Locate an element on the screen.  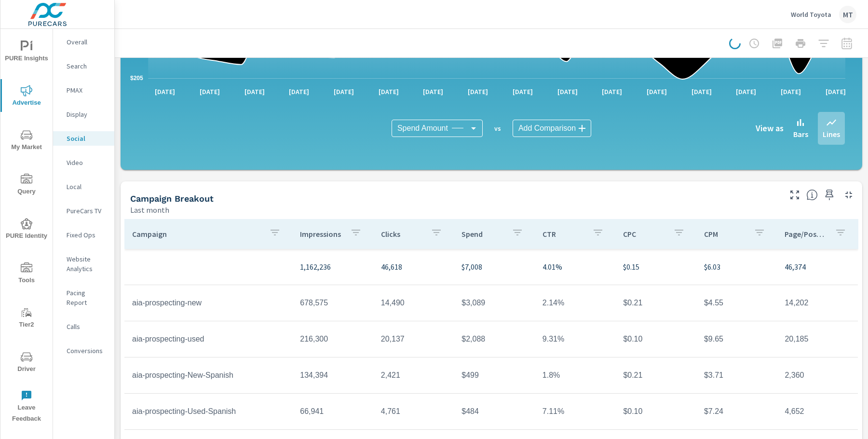
div: Conversions is located at coordinates (84, 351).